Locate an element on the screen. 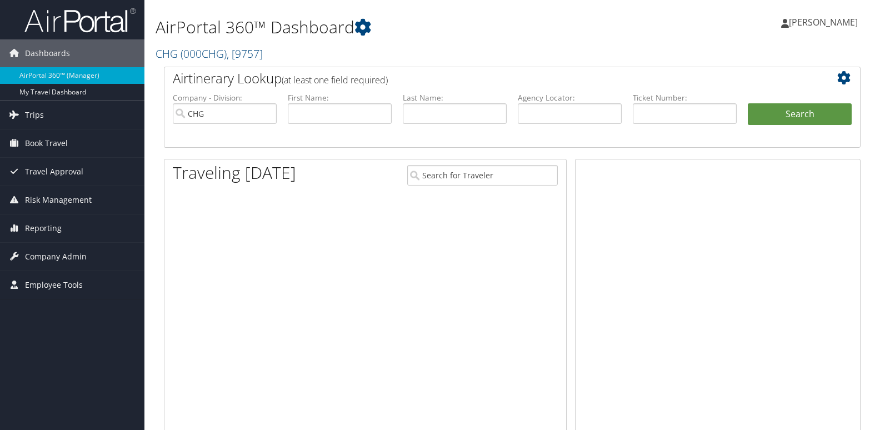 This screenshot has height=430, width=880. button: Search is located at coordinates (799, 114).